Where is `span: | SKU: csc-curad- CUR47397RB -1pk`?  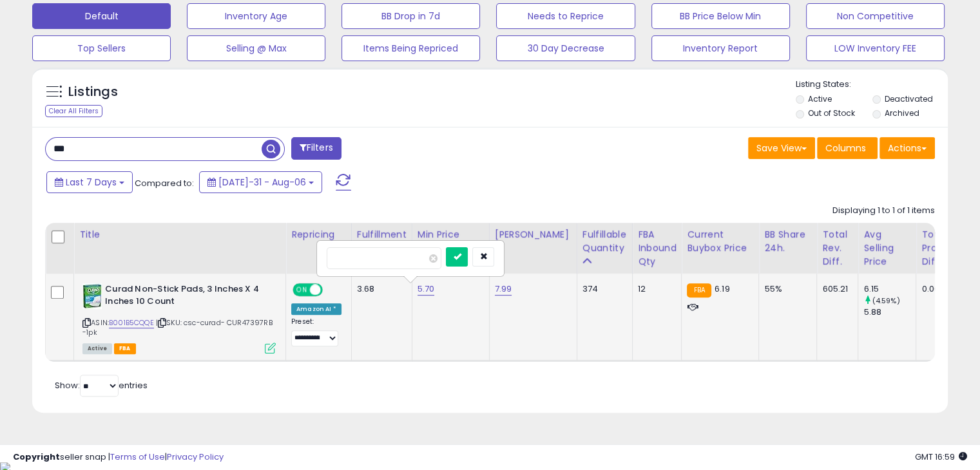 span: | SKU: csc-curad- CUR47397RB -1pk is located at coordinates (177, 327).